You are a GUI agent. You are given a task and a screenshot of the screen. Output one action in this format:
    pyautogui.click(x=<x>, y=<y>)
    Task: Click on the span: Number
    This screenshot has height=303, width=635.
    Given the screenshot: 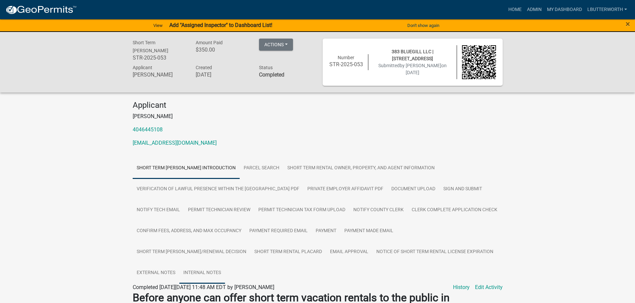 What is the action you would take?
    pyautogui.click(x=346, y=58)
    